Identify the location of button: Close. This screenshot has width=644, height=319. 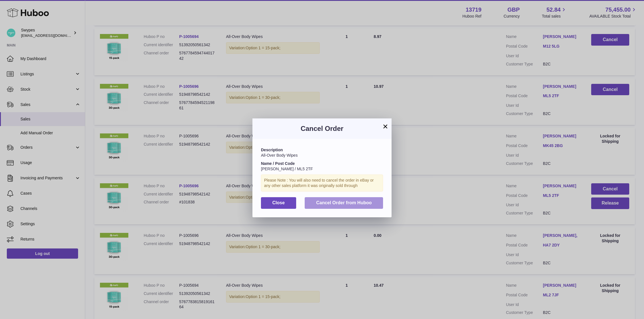
(279, 203).